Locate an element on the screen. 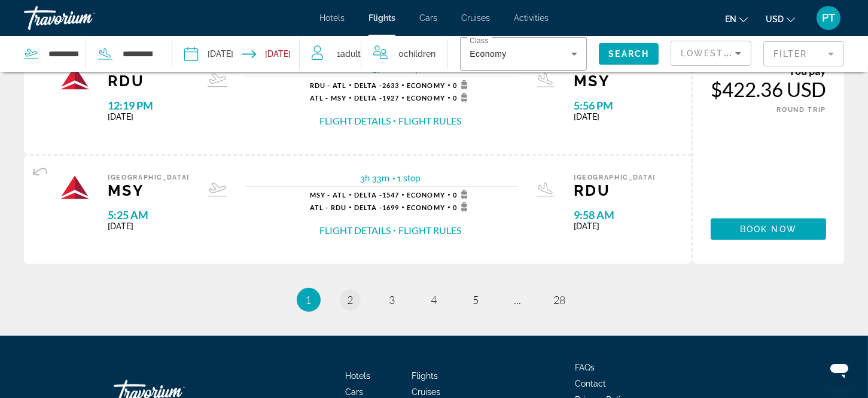  span: Adult is located at coordinates (350, 54).